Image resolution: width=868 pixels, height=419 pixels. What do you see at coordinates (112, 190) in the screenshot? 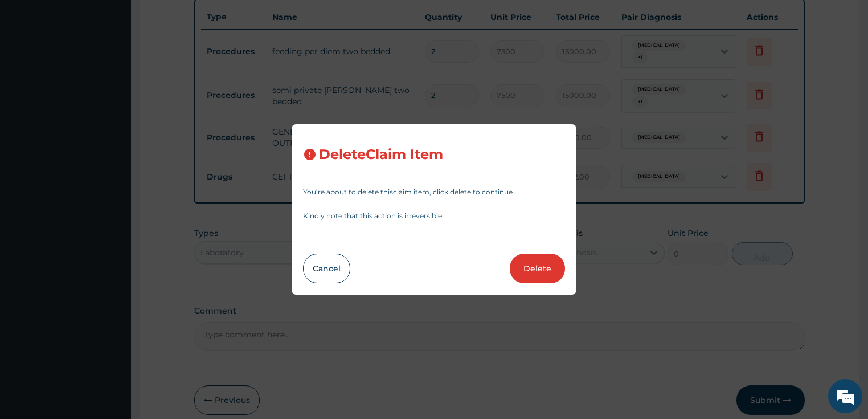
I see `span: We're online!` at bounding box center [112, 190].